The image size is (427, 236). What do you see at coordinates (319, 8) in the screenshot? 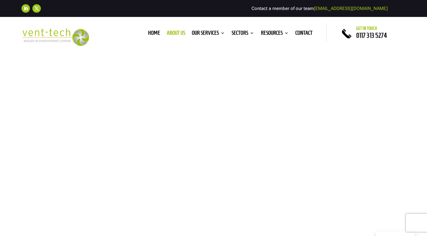
I see `span: Contact a member of our team` at bounding box center [319, 8].